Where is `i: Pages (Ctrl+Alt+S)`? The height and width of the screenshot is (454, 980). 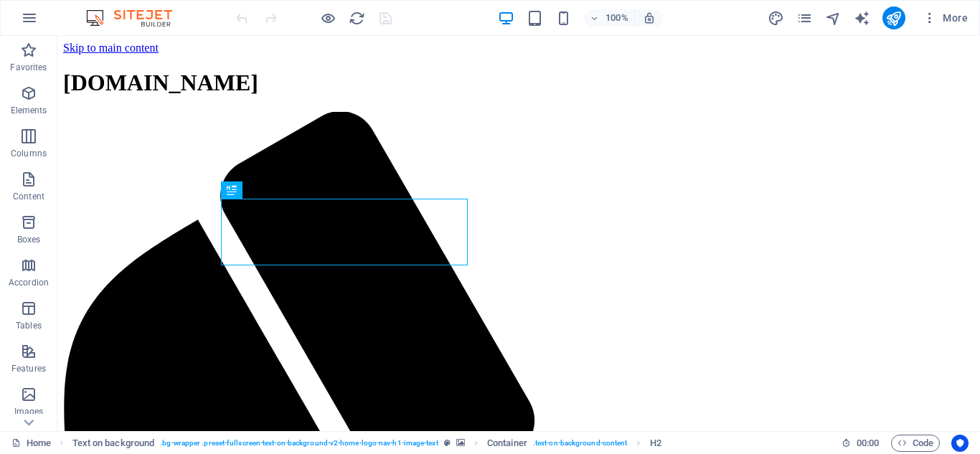
i: Pages (Ctrl+Alt+S) is located at coordinates (804, 18).